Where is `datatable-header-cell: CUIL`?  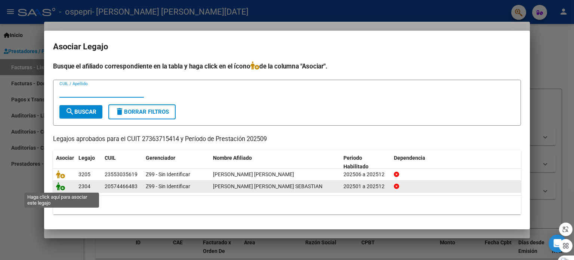 datatable-header-cell: CUIL is located at coordinates (122, 162).